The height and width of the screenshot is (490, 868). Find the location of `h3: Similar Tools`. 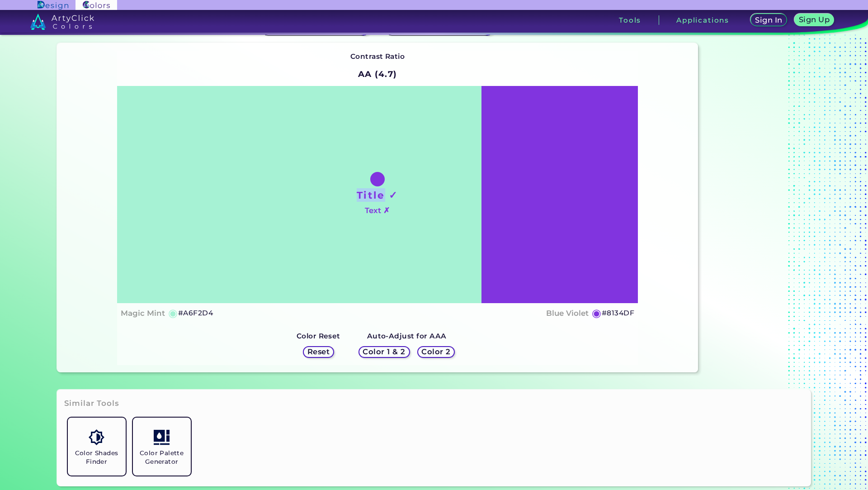

h3: Similar Tools is located at coordinates (92, 403).